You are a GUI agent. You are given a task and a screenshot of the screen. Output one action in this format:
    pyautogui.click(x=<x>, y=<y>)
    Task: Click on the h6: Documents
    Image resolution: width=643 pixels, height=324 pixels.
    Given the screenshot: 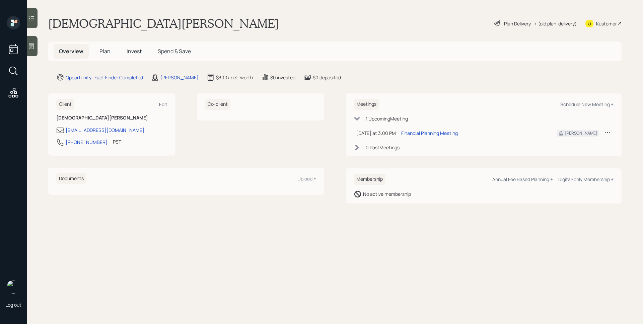 What is the action you would take?
    pyautogui.click(x=71, y=178)
    